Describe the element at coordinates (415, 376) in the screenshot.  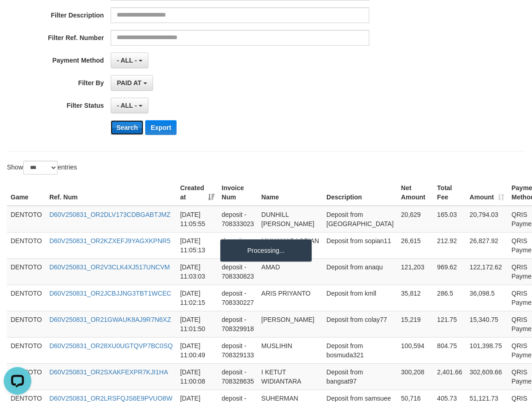
I see `td: 300,208` at that location.